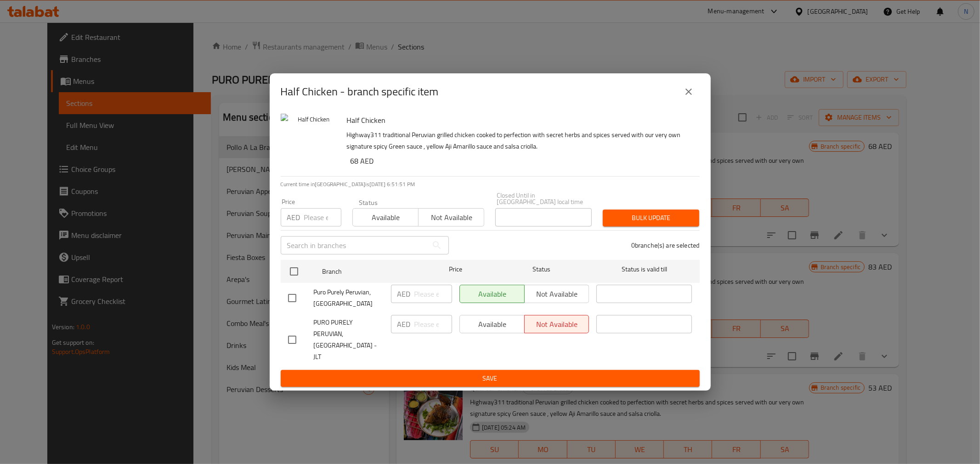  I want to click on button: Save, so click(490, 379).